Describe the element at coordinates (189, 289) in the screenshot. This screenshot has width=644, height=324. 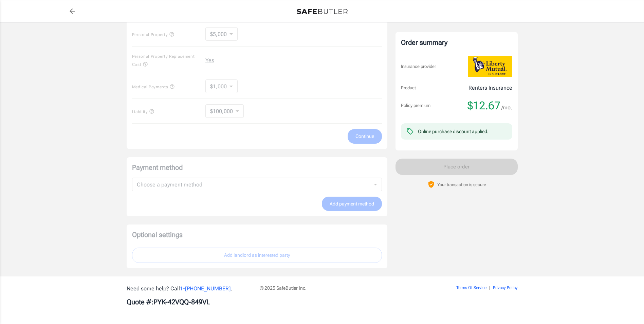
I see `p: Need some help? Call .` at that location.